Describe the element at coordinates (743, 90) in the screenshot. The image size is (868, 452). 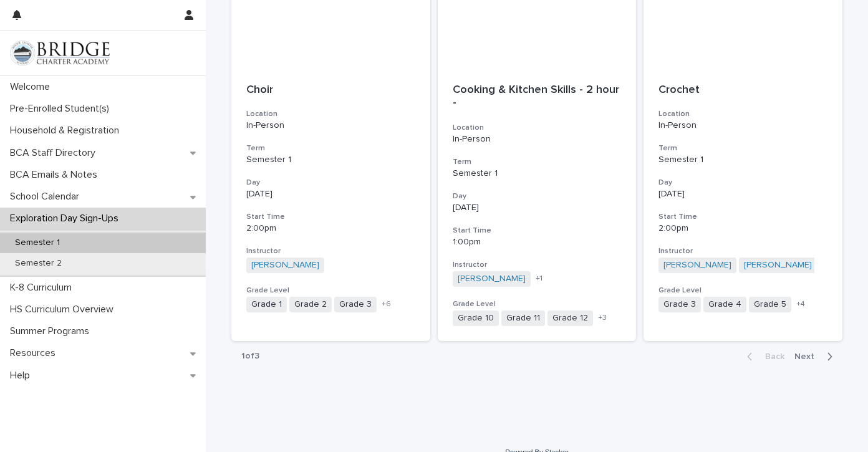
I see `p: Crochet` at that location.